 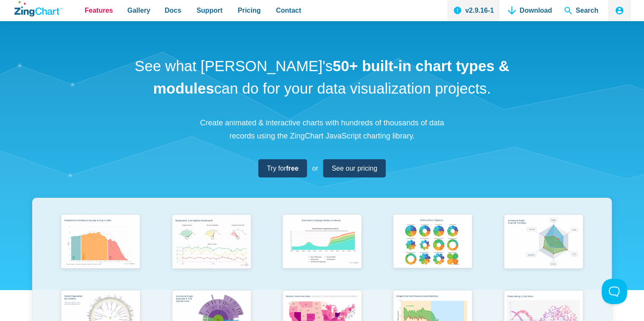 I want to click on span: or, so click(x=315, y=168).